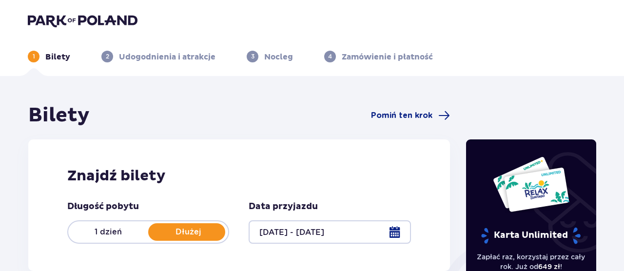 The image size is (624, 271). I want to click on p: Zamówienie i płatność, so click(387, 57).